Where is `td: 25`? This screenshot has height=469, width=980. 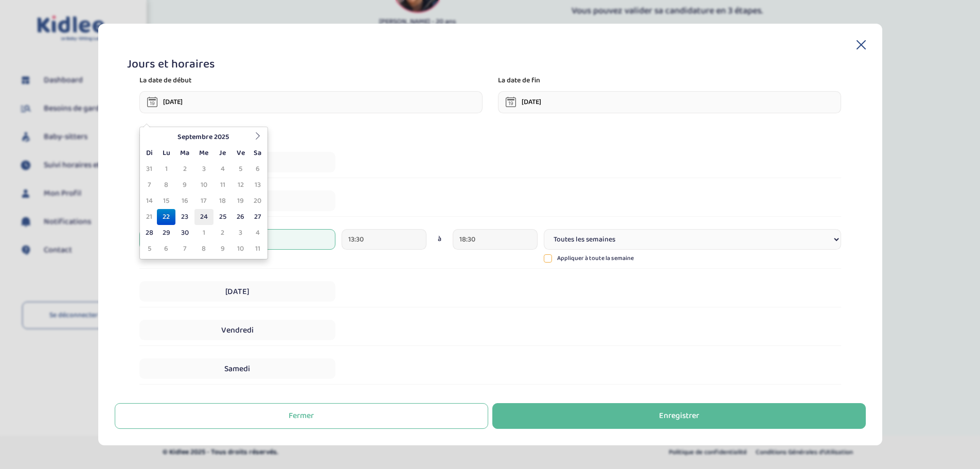 td: 25 is located at coordinates (222, 217).